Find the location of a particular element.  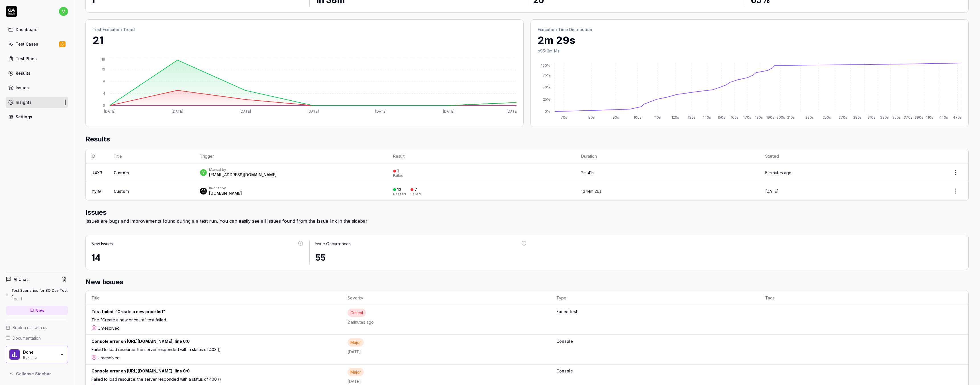

div: 7 is located at coordinates (416, 189).